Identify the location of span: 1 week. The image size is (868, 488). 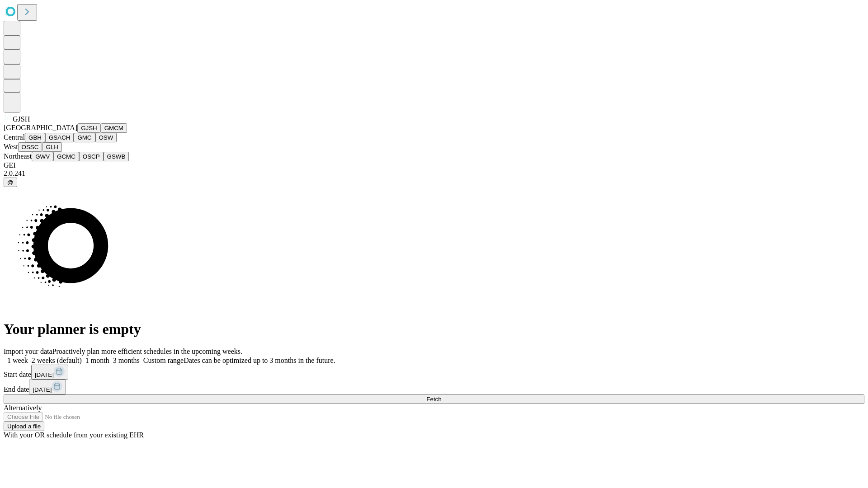
(18, 360).